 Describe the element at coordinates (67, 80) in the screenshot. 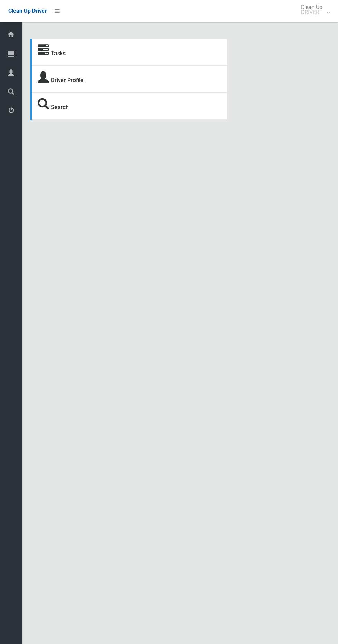

I see `a: Driver Profile` at that location.